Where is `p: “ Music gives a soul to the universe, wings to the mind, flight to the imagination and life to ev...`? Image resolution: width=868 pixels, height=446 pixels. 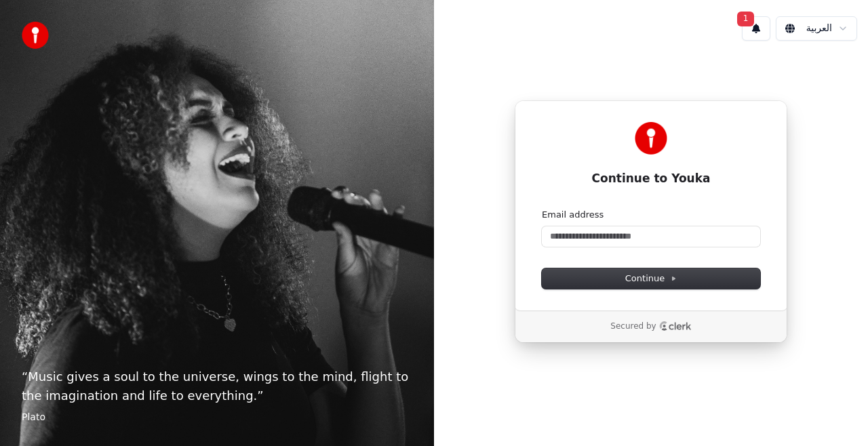 p: “ Music gives a soul to the universe, wings to the mind, flight to the imagination and life to ev... is located at coordinates (217, 386).